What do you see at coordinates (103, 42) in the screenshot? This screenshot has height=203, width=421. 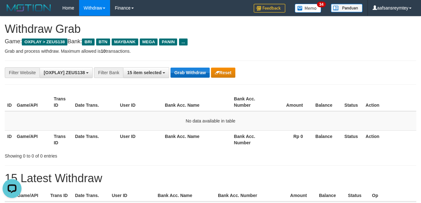 I see `span: BTN` at bounding box center [103, 42].